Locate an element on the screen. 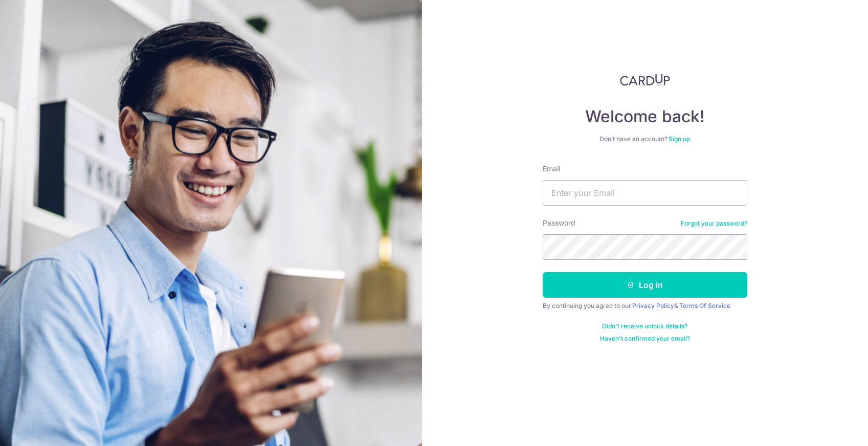  a: Privacy Policy is located at coordinates (653, 305).